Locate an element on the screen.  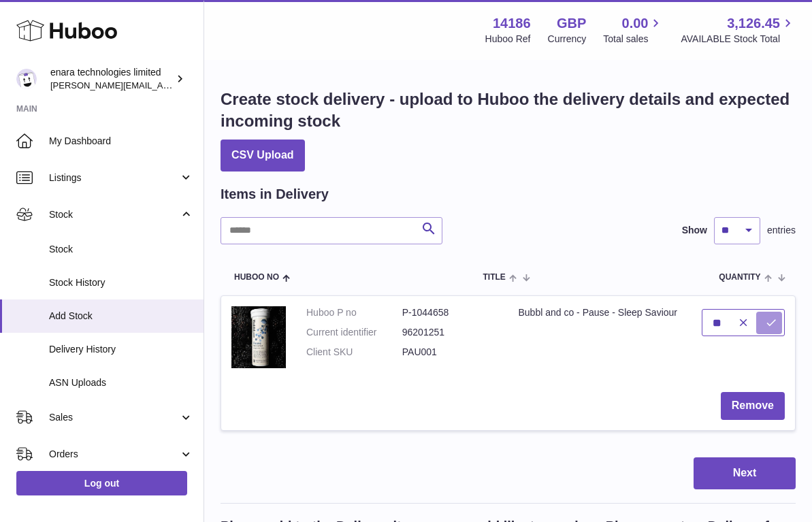
label: Show is located at coordinates (695, 230).